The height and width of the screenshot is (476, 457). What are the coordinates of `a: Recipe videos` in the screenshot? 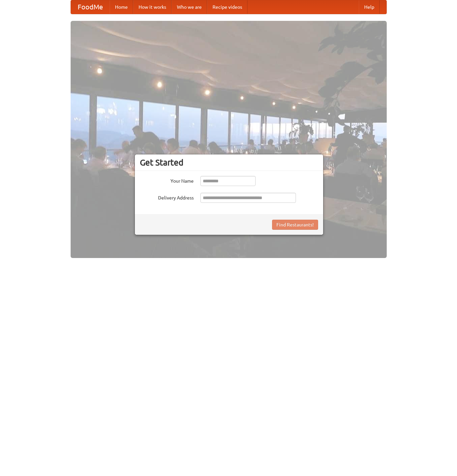 It's located at (227, 7).